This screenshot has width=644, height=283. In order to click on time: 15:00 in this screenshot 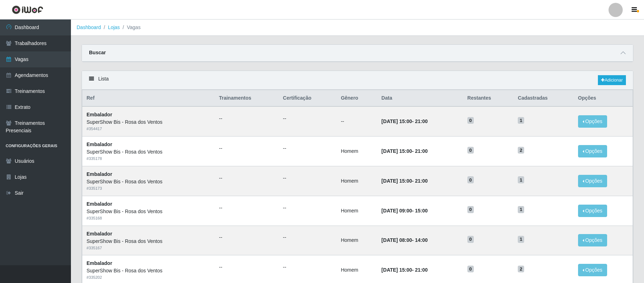, I will do `click(421, 211)`.